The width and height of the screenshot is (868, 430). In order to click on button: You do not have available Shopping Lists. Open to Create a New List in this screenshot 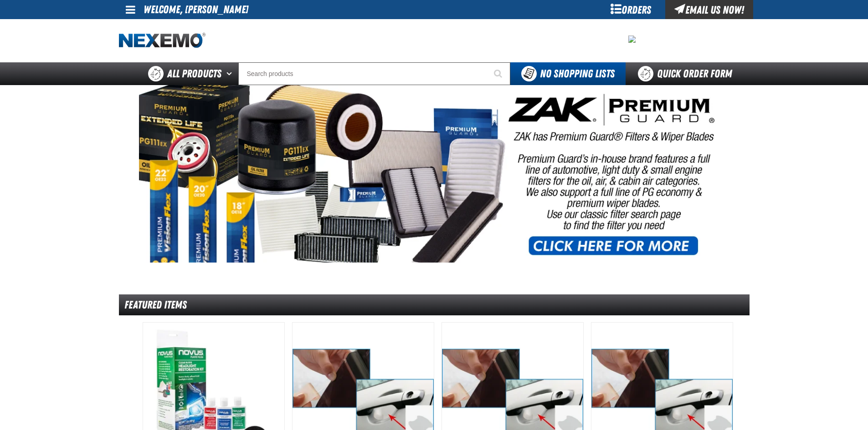, I will do `click(567, 74)`.